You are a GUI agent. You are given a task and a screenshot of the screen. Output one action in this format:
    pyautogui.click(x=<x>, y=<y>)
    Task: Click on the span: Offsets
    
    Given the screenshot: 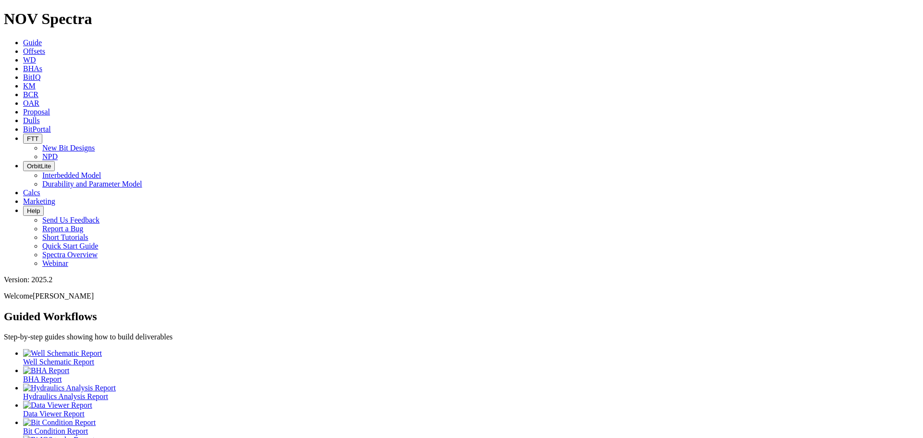 What is the action you would take?
    pyautogui.click(x=34, y=51)
    